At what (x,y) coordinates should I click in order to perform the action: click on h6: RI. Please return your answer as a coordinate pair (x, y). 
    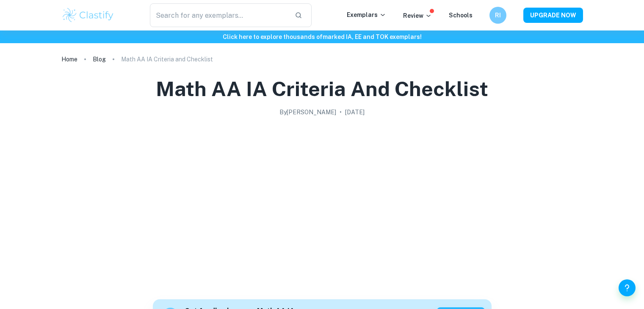
    Looking at the image, I should click on (498, 15).